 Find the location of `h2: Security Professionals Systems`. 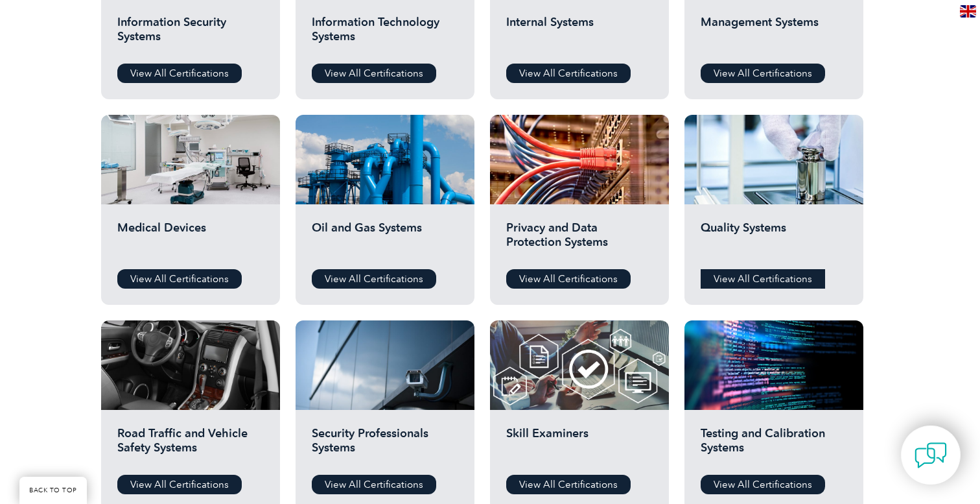

h2: Security Professionals Systems is located at coordinates (385, 445).